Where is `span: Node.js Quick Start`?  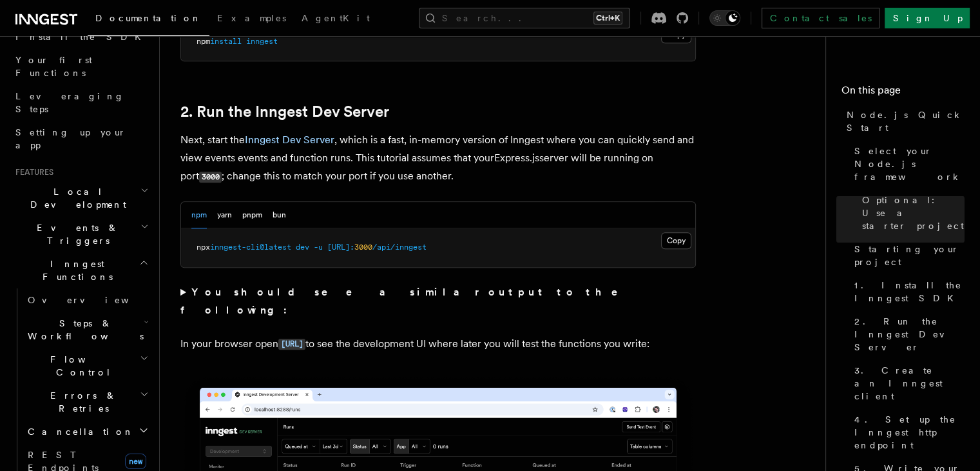 span: Node.js Quick Start is located at coordinates (906, 122).